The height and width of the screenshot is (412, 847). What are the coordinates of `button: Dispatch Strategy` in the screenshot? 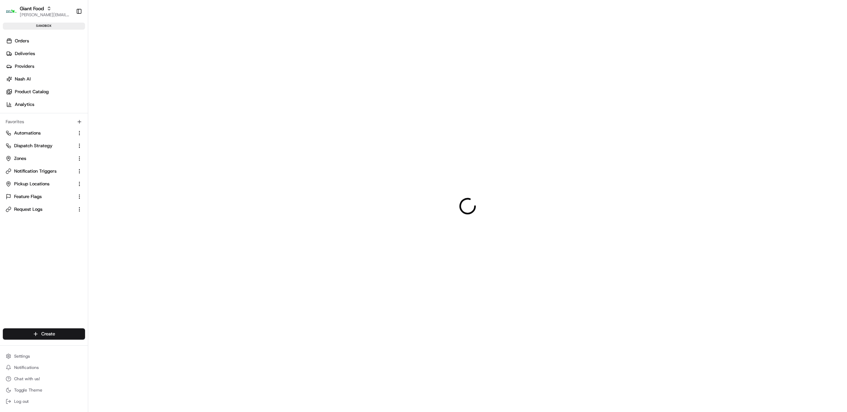 It's located at (44, 146).